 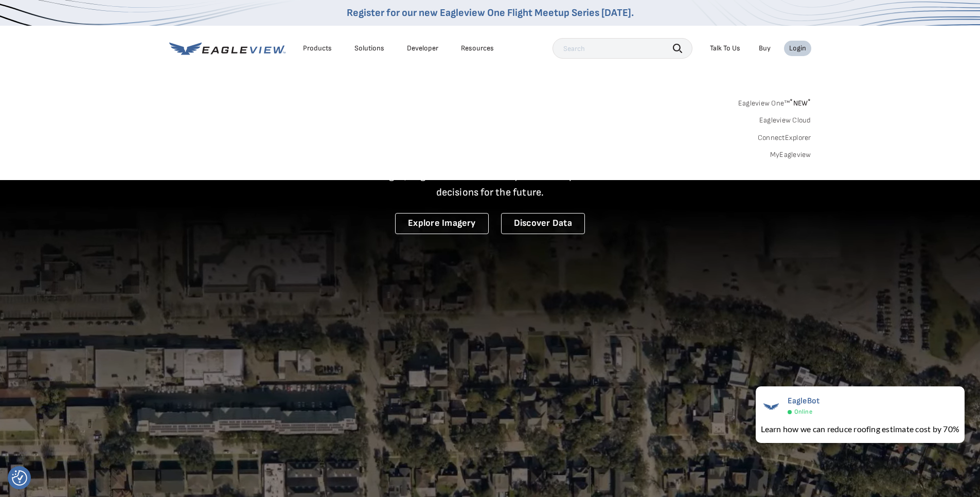 I want to click on a: Developer, so click(x=422, y=48).